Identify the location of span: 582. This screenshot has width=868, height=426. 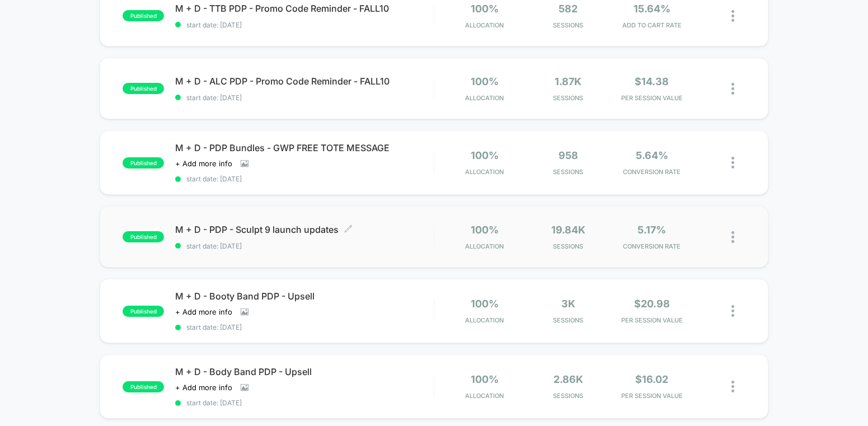
(568, 8).